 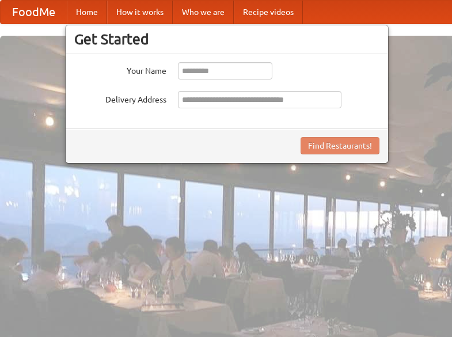 I want to click on a: Who we are, so click(x=203, y=12).